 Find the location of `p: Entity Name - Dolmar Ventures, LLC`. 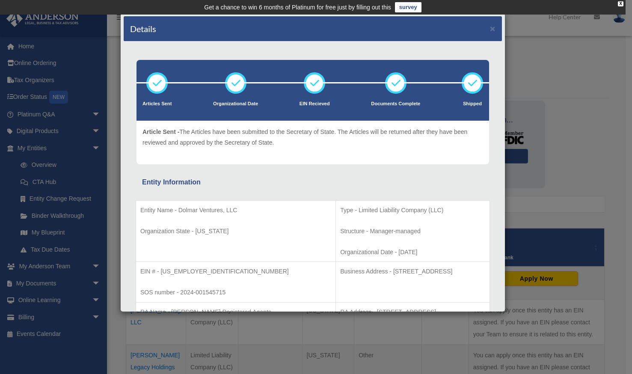

p: Entity Name - Dolmar Ventures, LLC is located at coordinates (236, 210).